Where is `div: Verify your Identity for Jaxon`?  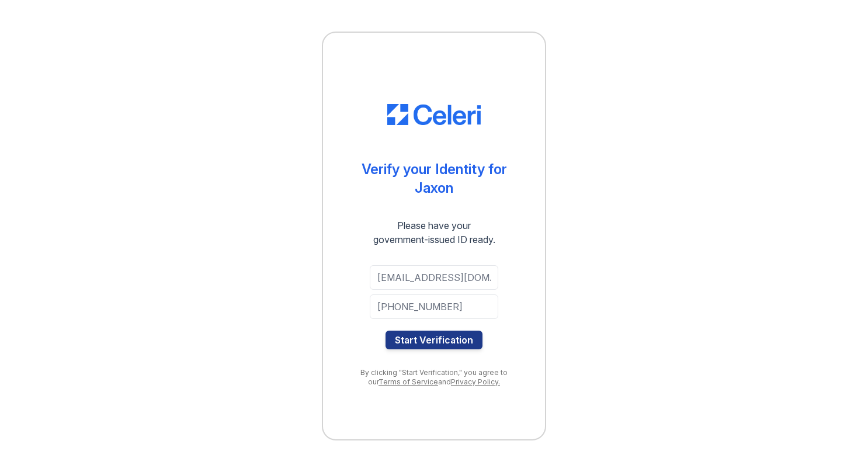 div: Verify your Identity for Jaxon is located at coordinates (434, 178).